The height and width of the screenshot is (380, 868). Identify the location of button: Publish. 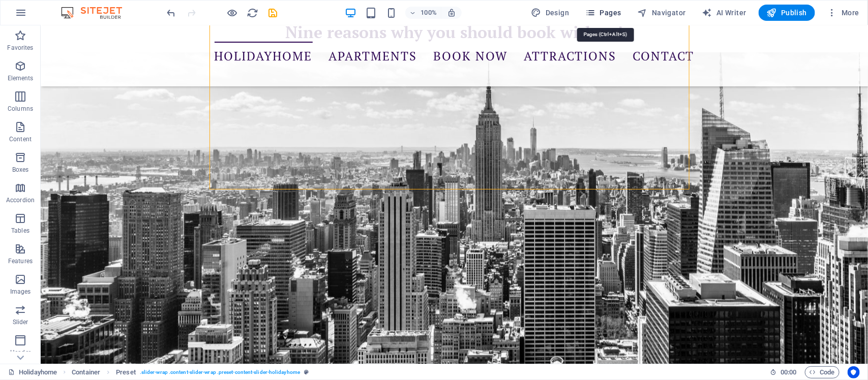
(787, 13).